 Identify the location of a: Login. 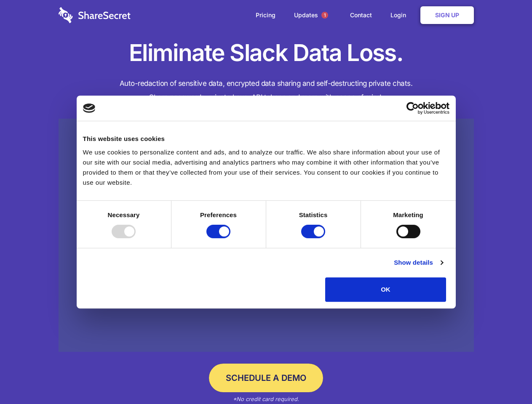
(400, 15).